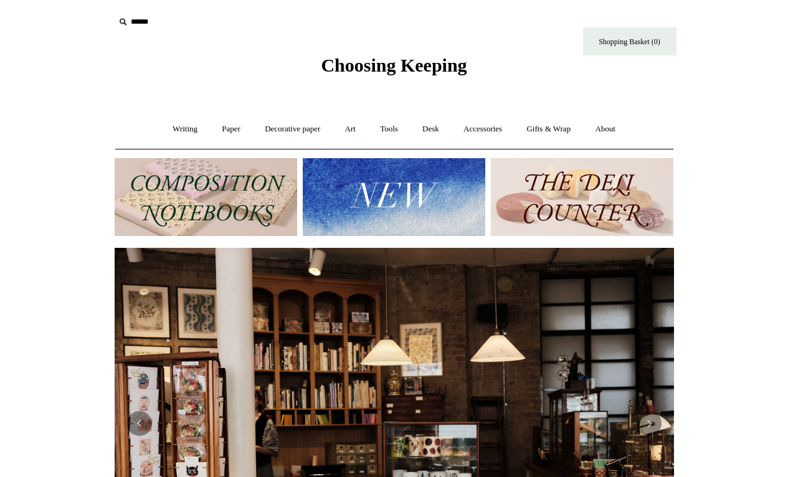 The image size is (788, 477). What do you see at coordinates (185, 129) in the screenshot?
I see `a: Writing` at bounding box center [185, 129].